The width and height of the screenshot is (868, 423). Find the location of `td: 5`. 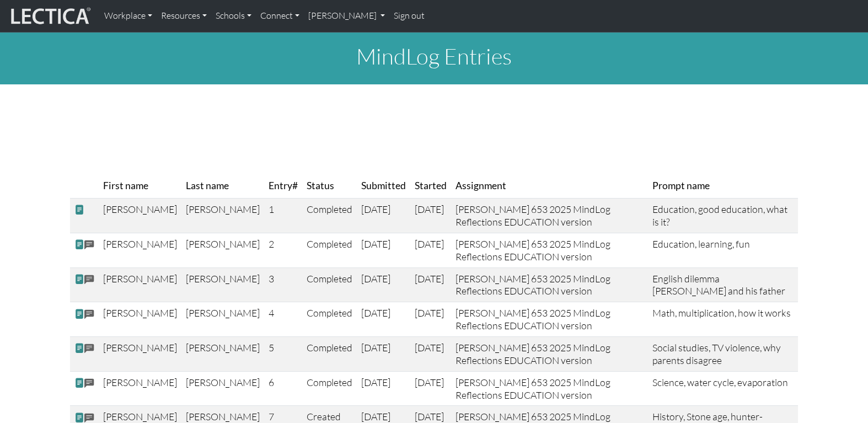

td: 5 is located at coordinates (283, 353).